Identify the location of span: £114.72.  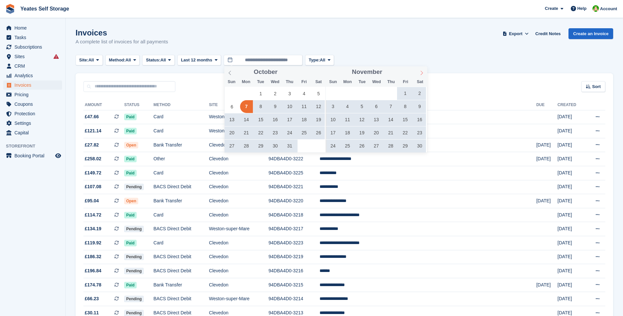
(93, 215).